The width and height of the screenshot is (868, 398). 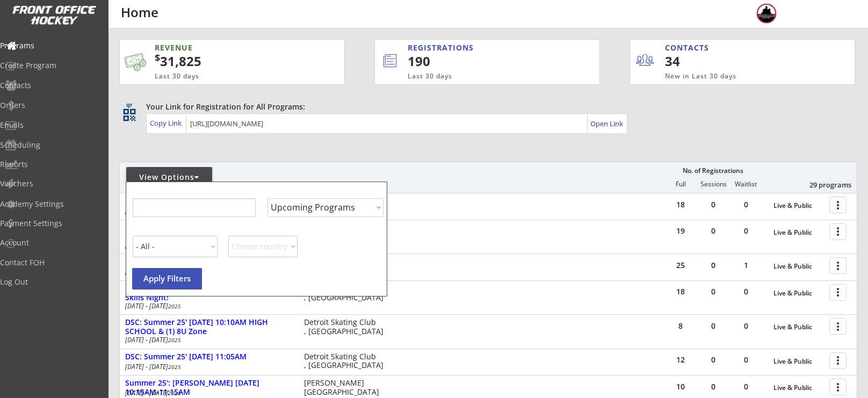 What do you see at coordinates (713, 171) in the screenshot?
I see `div: No. of Registrations` at bounding box center [713, 171].